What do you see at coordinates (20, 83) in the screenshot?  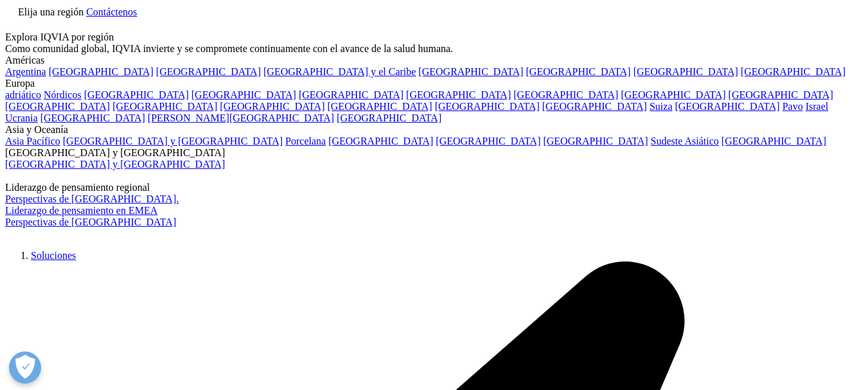 I see `font: Europa` at bounding box center [20, 83].